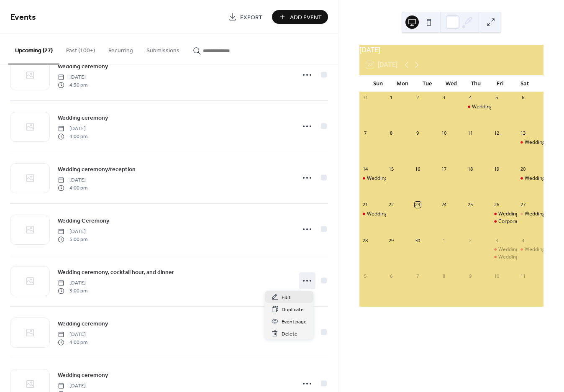 This screenshot has width=564, height=392. Describe the element at coordinates (73, 240) in the screenshot. I see `span: 5:00 pm` at that location.